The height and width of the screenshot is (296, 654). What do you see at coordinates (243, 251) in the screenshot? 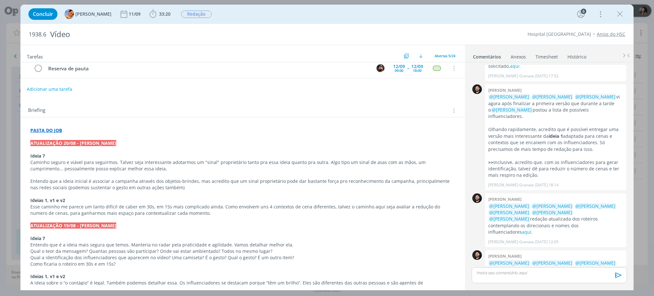
I see `p: Qual o teor da mensagem? Quantas pessoas vão participar? Onde vai estar ambientado? Todos no mesm...` at bounding box center [243, 251].